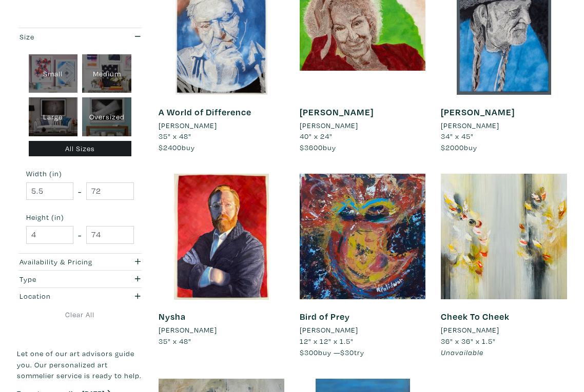 Image resolution: width=584 pixels, height=392 pixels. Describe the element at coordinates (309, 352) in the screenshot. I see `span: $300` at that location.